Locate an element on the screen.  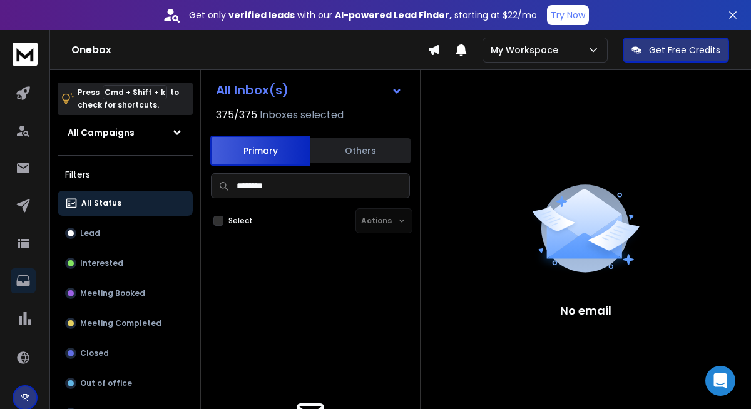
label: Select is located at coordinates (240, 221).